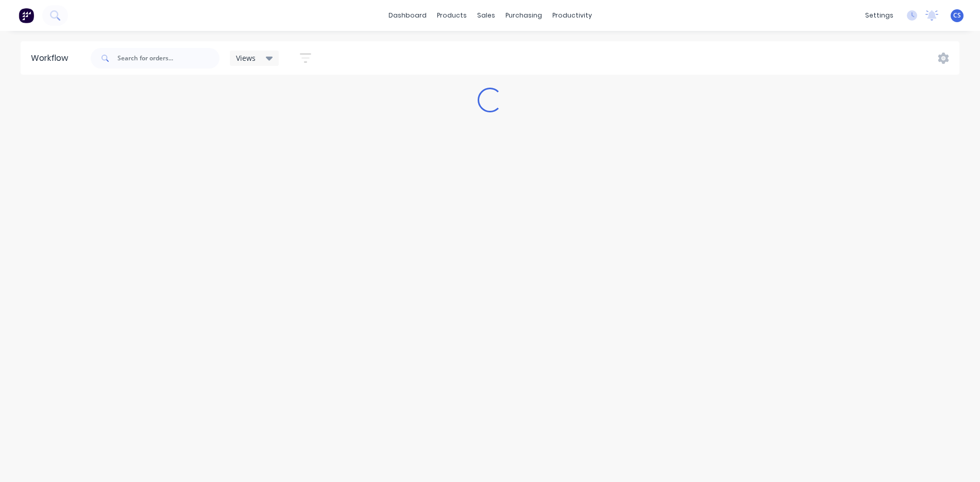 This screenshot has height=482, width=980. What do you see at coordinates (169, 58) in the screenshot?
I see `input: Search for orders...` at bounding box center [169, 58].